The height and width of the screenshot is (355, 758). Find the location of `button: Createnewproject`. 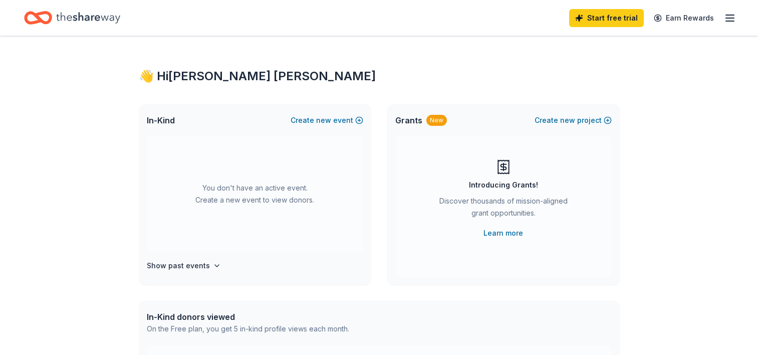

button: Createnewproject is located at coordinates (573, 120).